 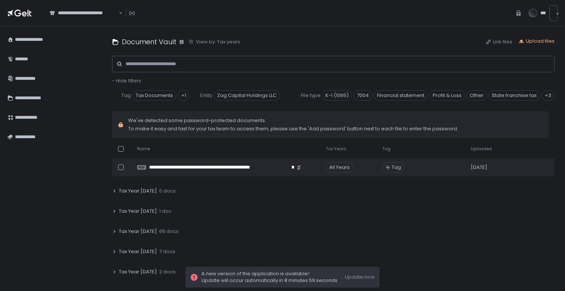 I want to click on span: 7 docs, so click(x=167, y=251).